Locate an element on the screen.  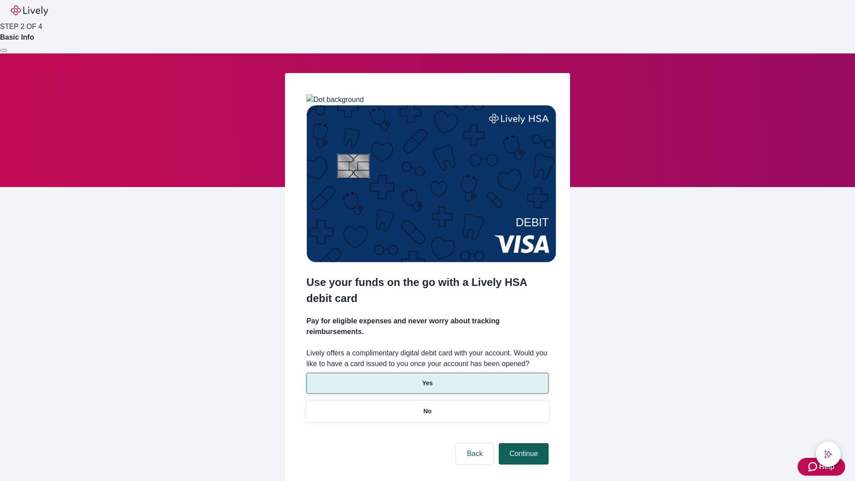
button: No is located at coordinates (428, 411).